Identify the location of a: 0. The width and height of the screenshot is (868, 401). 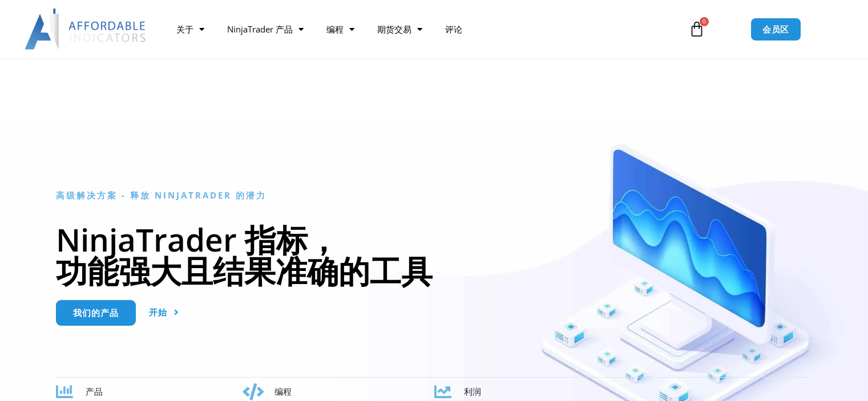
(697, 29).